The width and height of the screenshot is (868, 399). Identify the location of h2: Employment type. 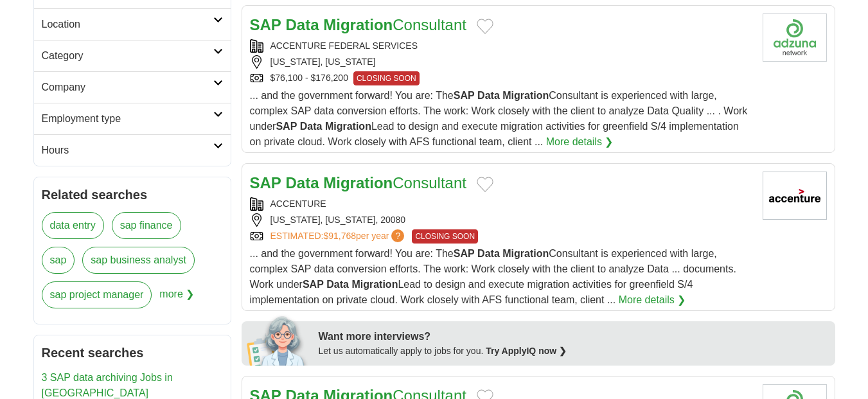
(127, 119).